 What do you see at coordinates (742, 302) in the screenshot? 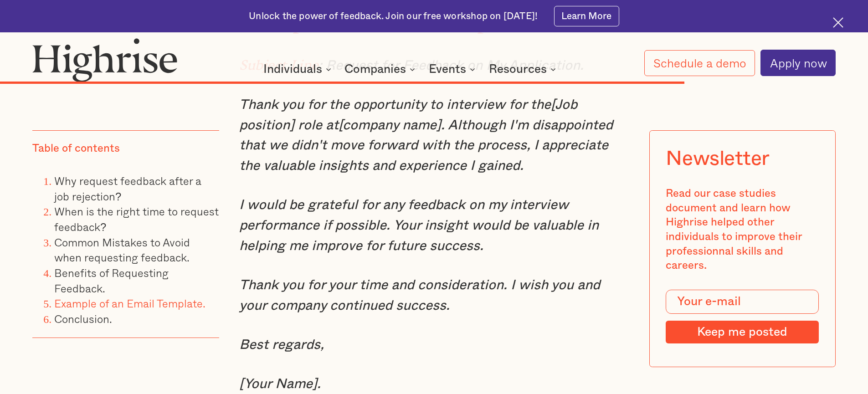
I see `input: Your e-mail` at bounding box center [742, 302].